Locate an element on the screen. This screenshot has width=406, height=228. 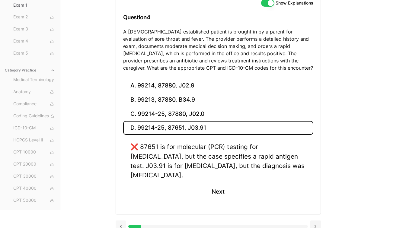
button: CPT 30000 is located at coordinates (34, 177).